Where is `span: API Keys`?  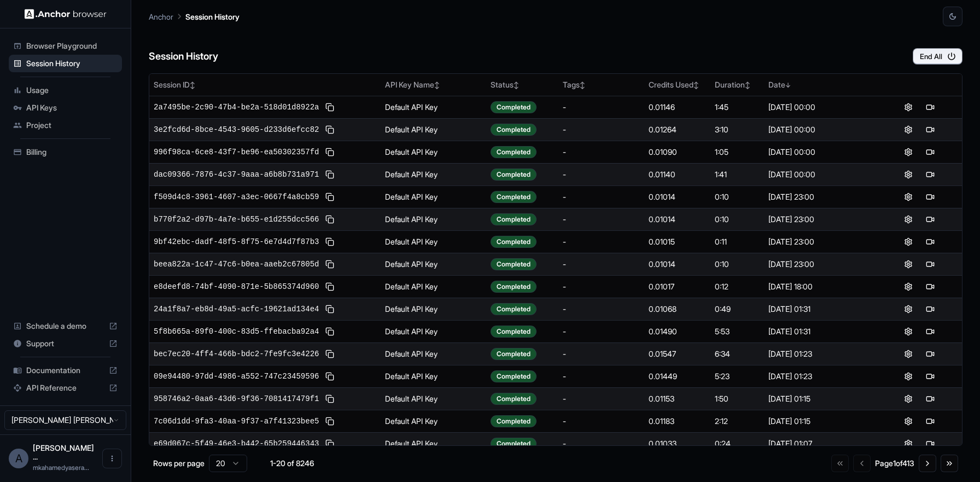
span: API Keys is located at coordinates (71, 108).